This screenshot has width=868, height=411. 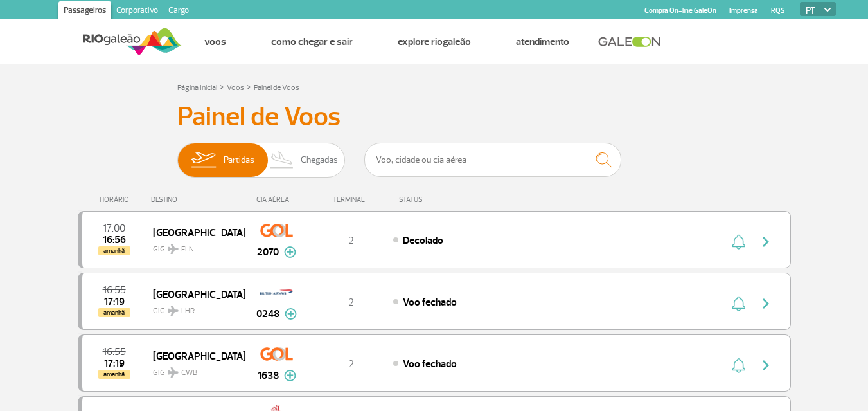 What do you see at coordinates (493, 159) in the screenshot?
I see `input: Voo, cidade ou cia aérea` at bounding box center [493, 159].